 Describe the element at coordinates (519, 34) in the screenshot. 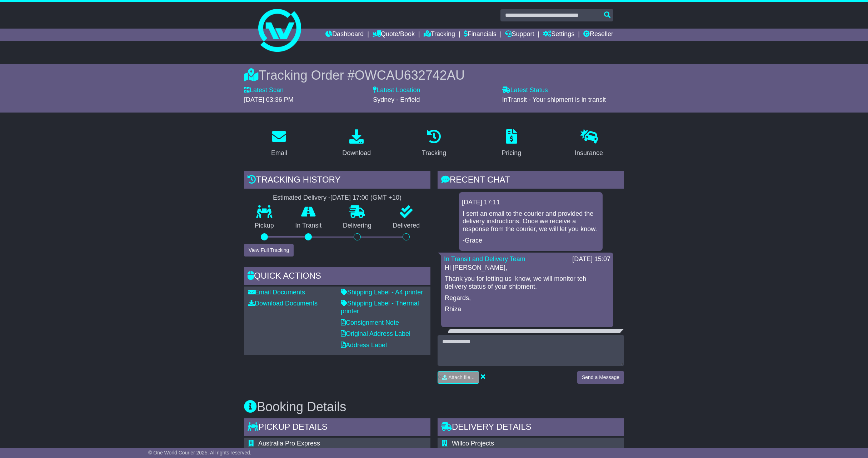

I see `a: Support` at that location.